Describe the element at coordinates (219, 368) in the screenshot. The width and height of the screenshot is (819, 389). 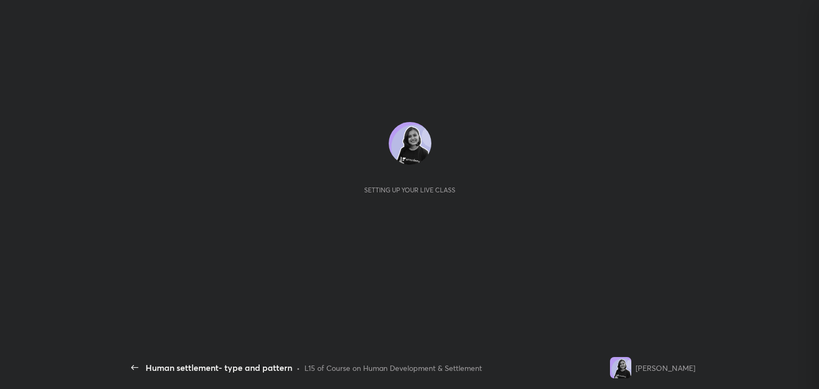
I see `div: Human settlement- type and pattern` at that location.